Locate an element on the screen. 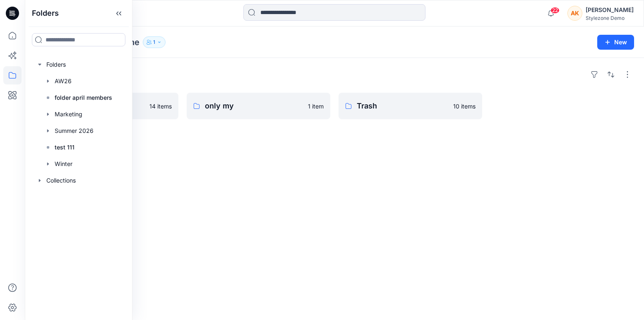  p: 1 item is located at coordinates (316, 106).